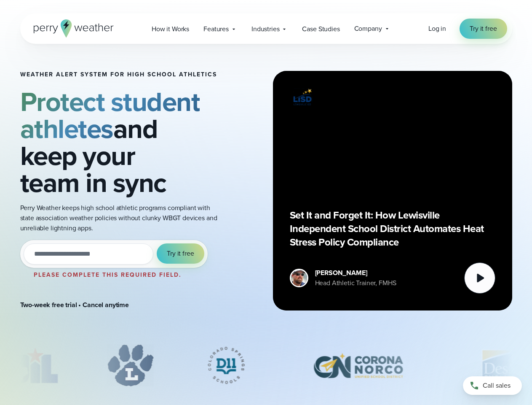  What do you see at coordinates (355, 283) in the screenshot?
I see `div: Head Athletic Trainer, FMHS` at bounding box center [355, 283].